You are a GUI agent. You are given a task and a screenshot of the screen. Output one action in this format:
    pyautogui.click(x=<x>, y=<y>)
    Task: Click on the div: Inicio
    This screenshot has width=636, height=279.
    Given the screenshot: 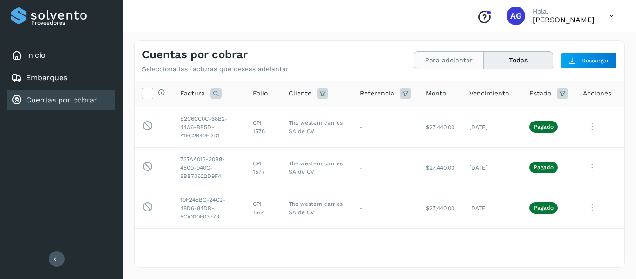 What is the action you would take?
    pyautogui.click(x=61, y=55)
    